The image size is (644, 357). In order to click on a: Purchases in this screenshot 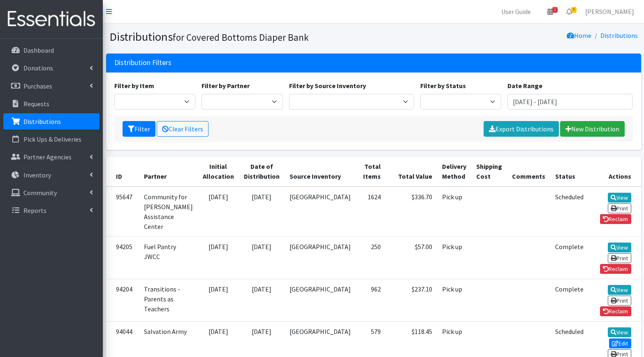, I will do `click(52, 86)`.